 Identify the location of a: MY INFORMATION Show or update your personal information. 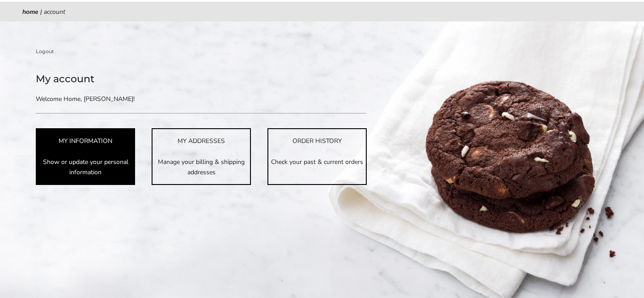
(85, 156).